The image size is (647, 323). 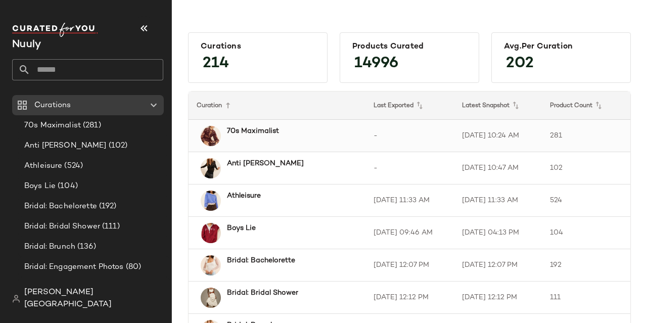 What do you see at coordinates (211, 201) in the screenshot?
I see `img: 89991178_049_b` at bounding box center [211, 201].